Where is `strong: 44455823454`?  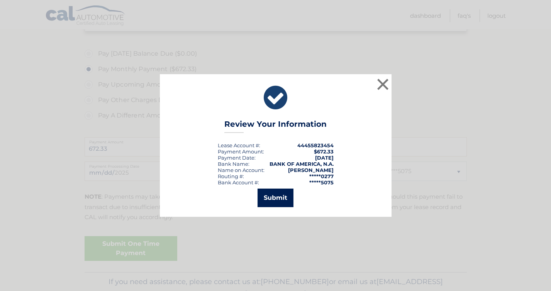 strong: 44455823454 is located at coordinates (315, 145).